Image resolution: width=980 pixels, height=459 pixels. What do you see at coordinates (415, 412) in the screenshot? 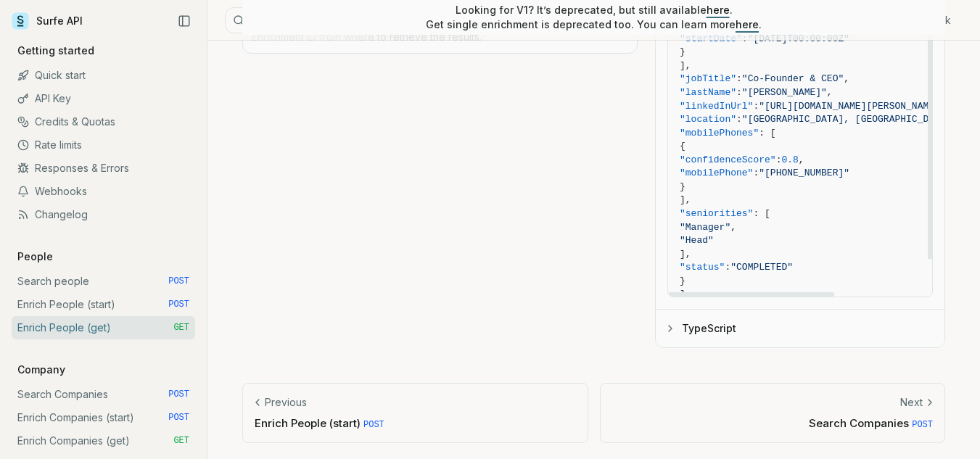
I see `a: PreviousEnrich People (start) POST` at bounding box center [415, 412].